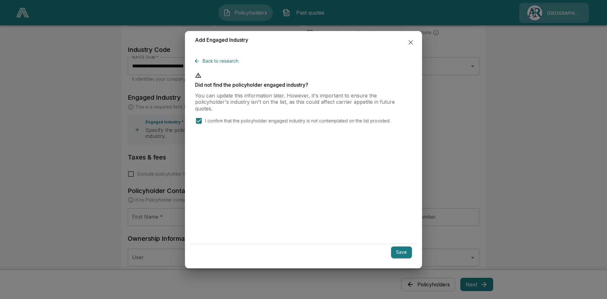  I want to click on p: I confirm that the policyholder engaged industry is not contemplated on the list provided., so click(298, 120).